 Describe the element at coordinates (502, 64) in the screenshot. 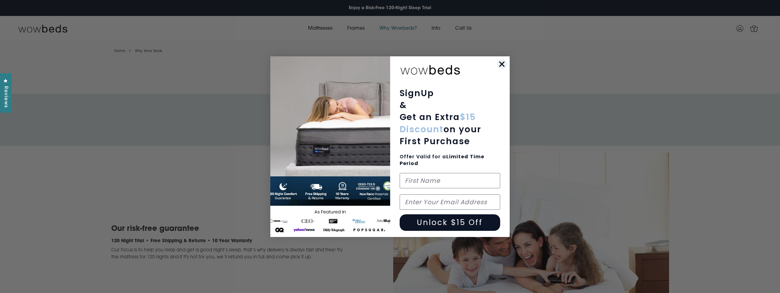

I see `button: Close dialog` at that location.